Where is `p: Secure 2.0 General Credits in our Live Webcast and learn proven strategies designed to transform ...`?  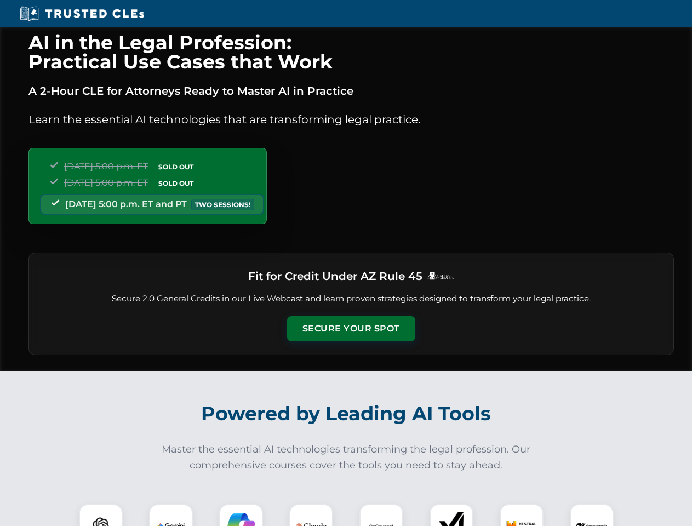
p: Secure 2.0 General Credits in our Live Webcast and learn proven strategies designed to transform ... is located at coordinates (351, 299).